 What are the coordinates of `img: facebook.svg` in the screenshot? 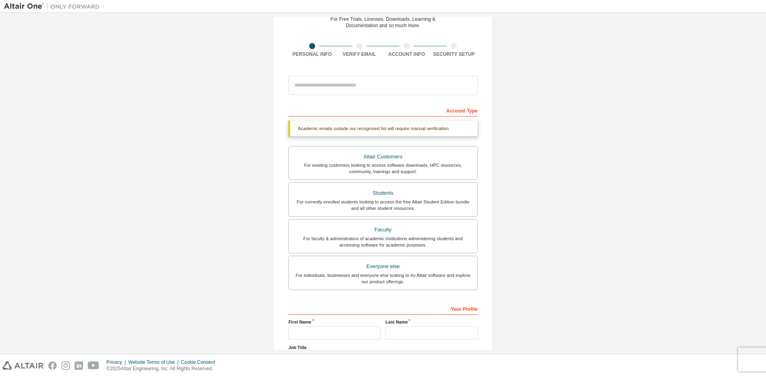 It's located at (52, 366).